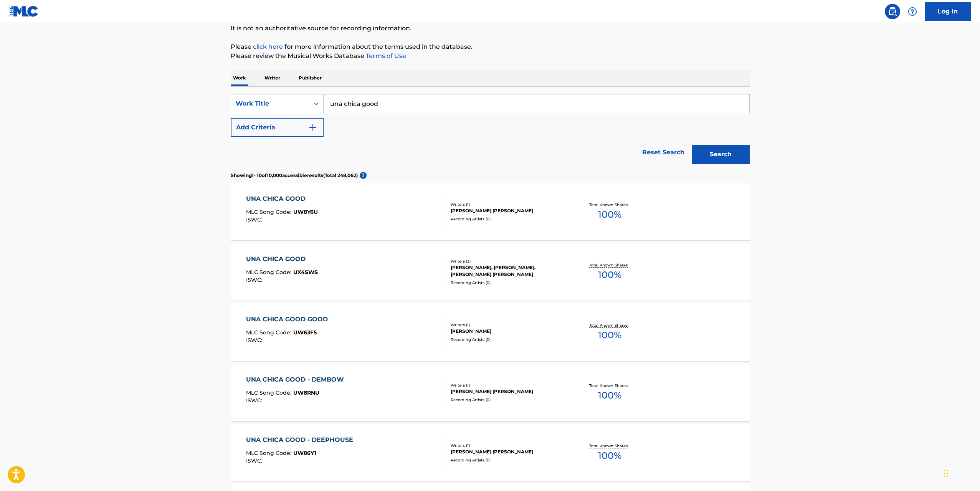  I want to click on p: Showing 1 - 10 of 10,000 accessible results (Total 248,062 ), so click(294, 175).